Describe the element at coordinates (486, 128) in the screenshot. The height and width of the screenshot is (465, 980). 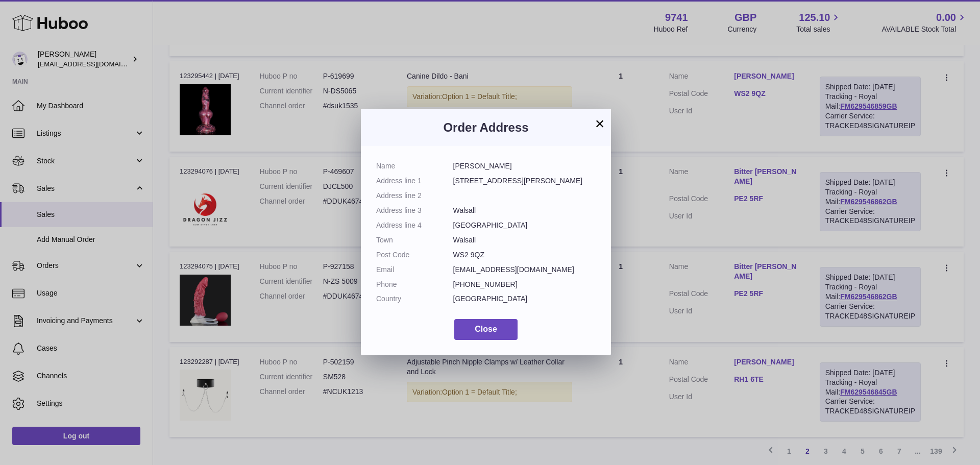
I see `h3: Order Address` at that location.